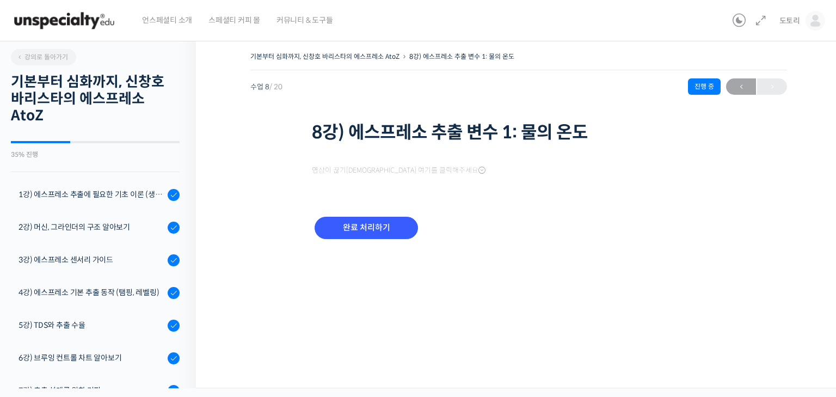  What do you see at coordinates (740, 86) in the screenshot?
I see `a: ←이전` at bounding box center [740, 86].